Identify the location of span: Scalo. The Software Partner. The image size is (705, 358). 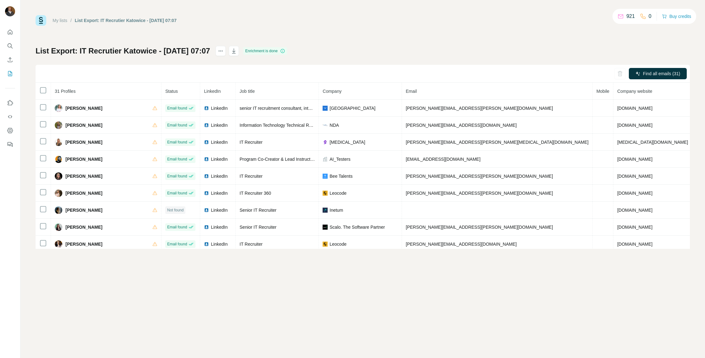
(357, 227).